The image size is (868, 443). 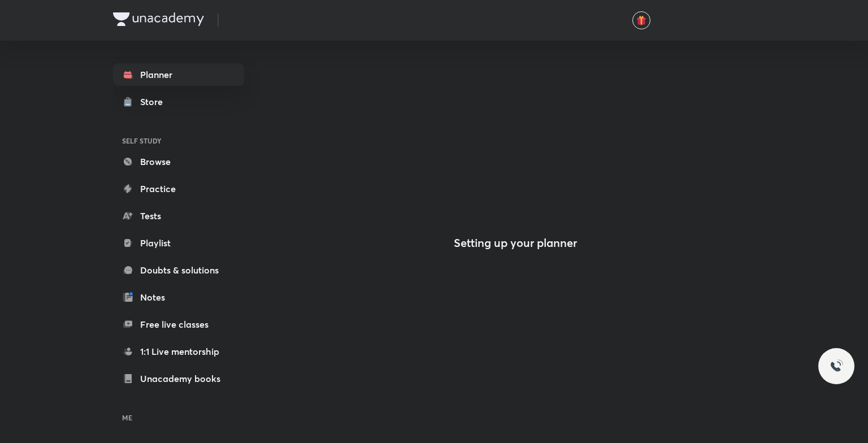 I want to click on img: Company Logo, so click(x=158, y=19).